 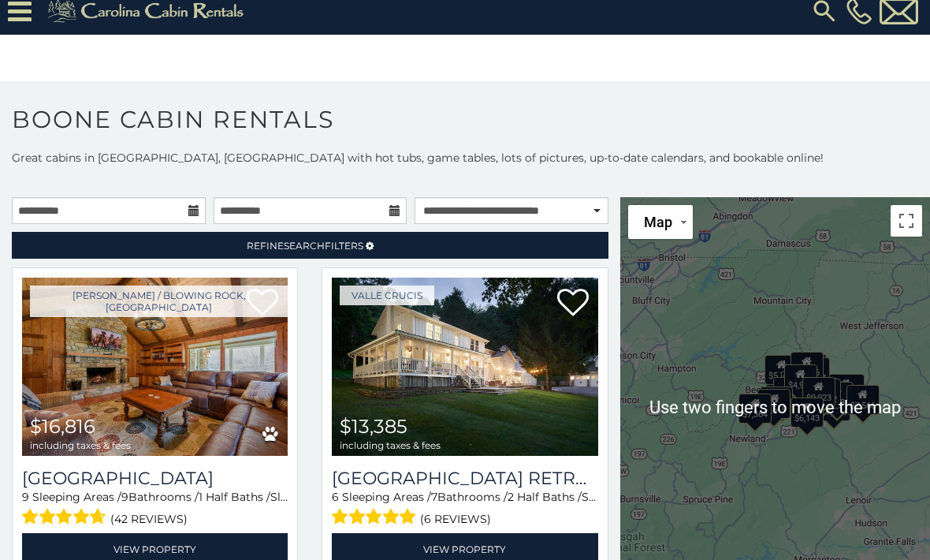 What do you see at coordinates (464, 367) in the screenshot?
I see `img: Valley Farmhouse Retreat` at bounding box center [464, 367].